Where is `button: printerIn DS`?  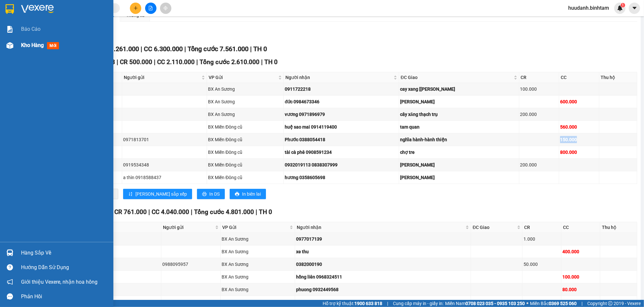 button: printerIn DS is located at coordinates (211, 194).